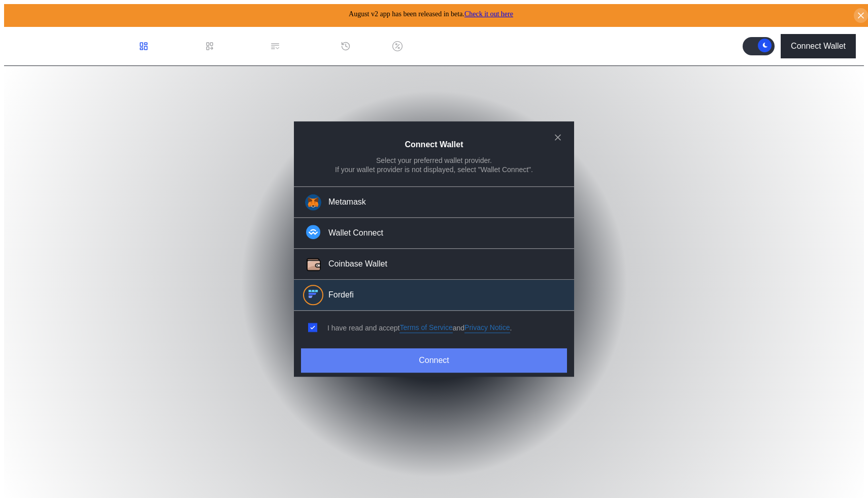 Image resolution: width=868 pixels, height=498 pixels. Describe the element at coordinates (458, 327) in the screenshot. I see `span: and` at that location.